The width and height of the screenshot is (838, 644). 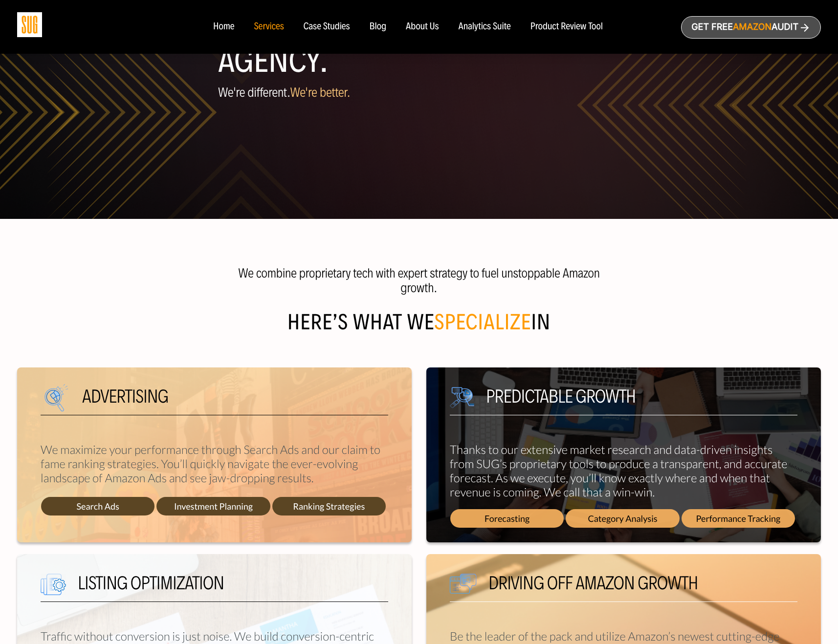 I want to click on span: We're better., so click(x=319, y=92).